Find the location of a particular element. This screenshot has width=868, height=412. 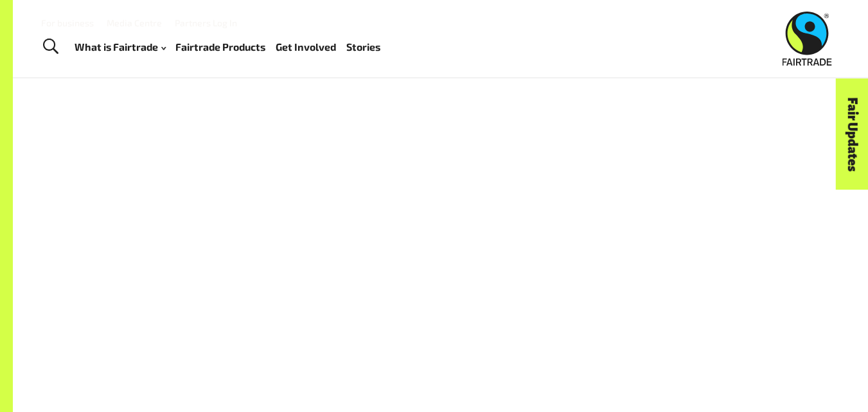

a: Toggle Search is located at coordinates (50, 47).